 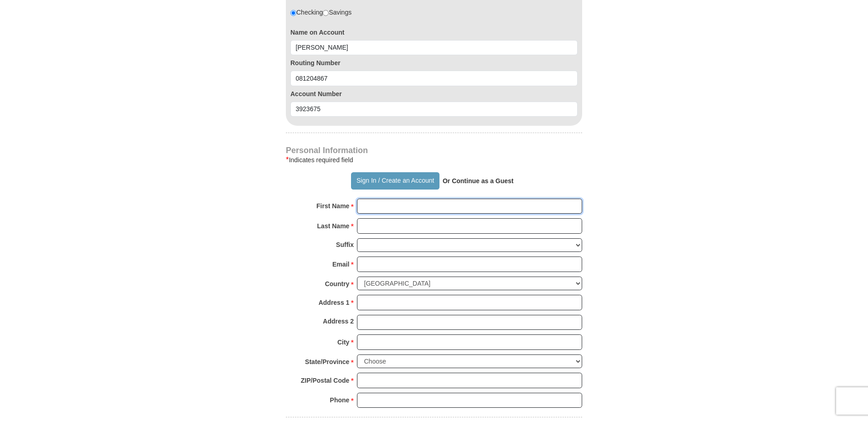 What do you see at coordinates (343, 342) in the screenshot?
I see `strong: City` at bounding box center [343, 342].